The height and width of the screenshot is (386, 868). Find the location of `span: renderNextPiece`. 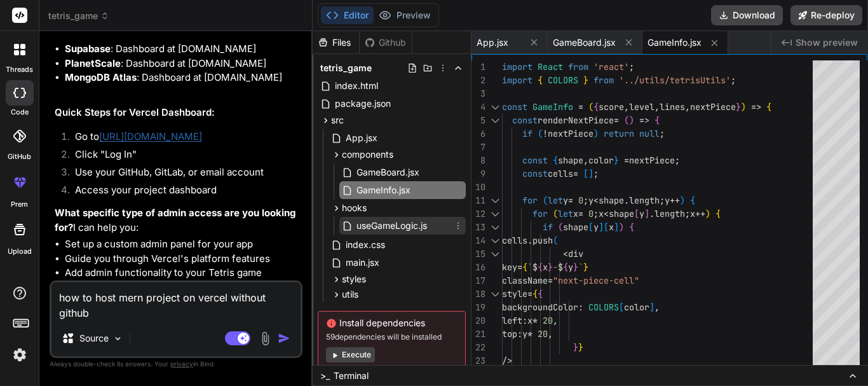

span: renderNextPiece is located at coordinates (576, 120).